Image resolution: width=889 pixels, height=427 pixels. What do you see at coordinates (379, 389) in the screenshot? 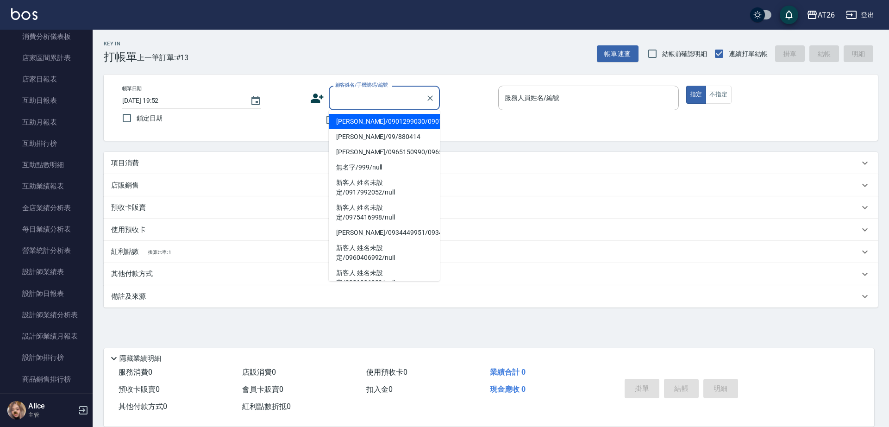
I see `span: 扣入金 0` at bounding box center [379, 389].